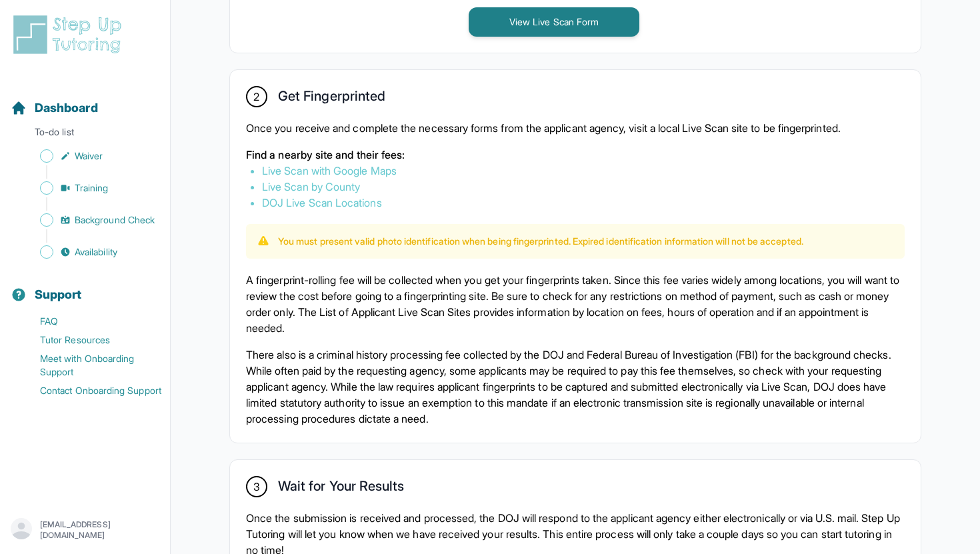  Describe the element at coordinates (85, 135) in the screenshot. I see `p: To-do list` at that location.